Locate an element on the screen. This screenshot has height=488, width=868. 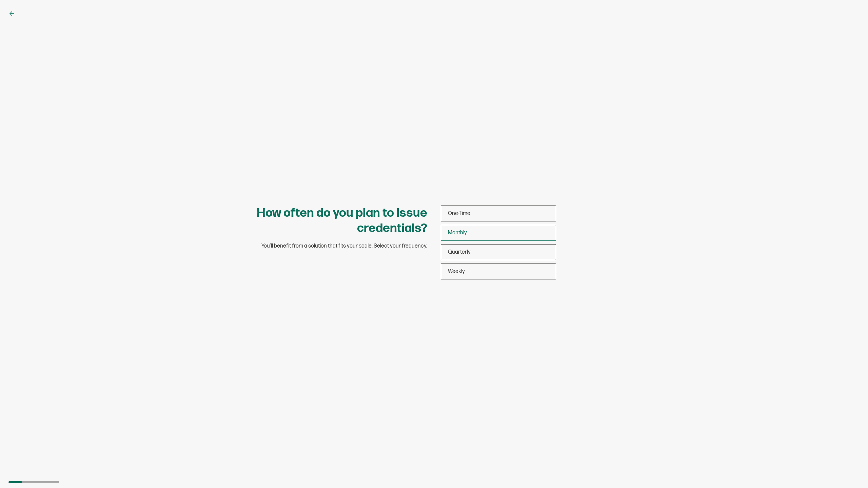
span: Monthly is located at coordinates (458, 233).